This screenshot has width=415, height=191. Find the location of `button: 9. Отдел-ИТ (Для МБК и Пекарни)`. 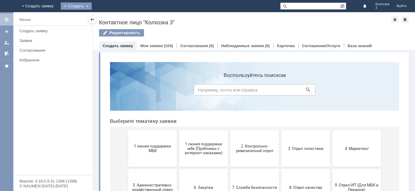

button: 9. Отдел-ИТ (Для МБК и Пекарни) is located at coordinates (252, 130).